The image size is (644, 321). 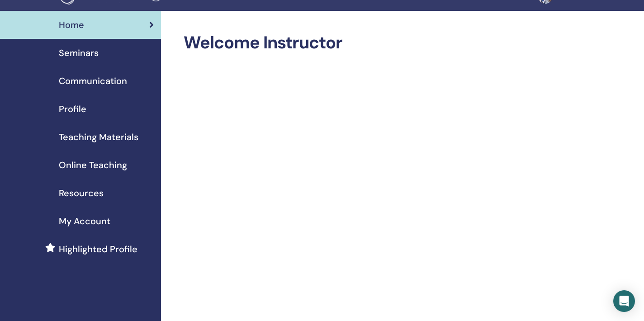 I want to click on span: Teaching Materials, so click(x=99, y=137).